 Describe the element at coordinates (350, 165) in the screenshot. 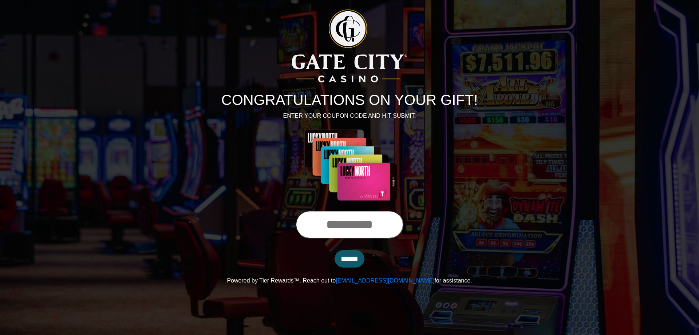

I see `img: Center Image` at that location.